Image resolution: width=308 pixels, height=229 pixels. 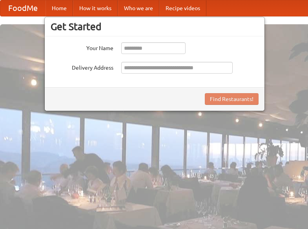 I want to click on h3: Get Started, so click(x=154, y=27).